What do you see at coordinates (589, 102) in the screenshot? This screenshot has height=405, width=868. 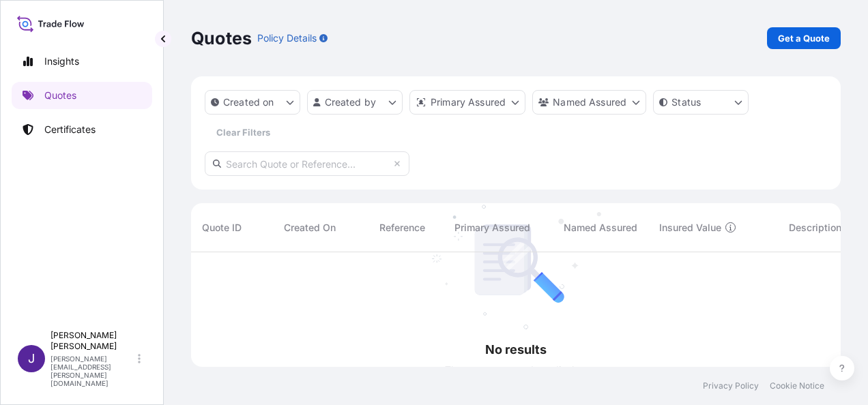 I see `p: Named Assured` at bounding box center [589, 102].